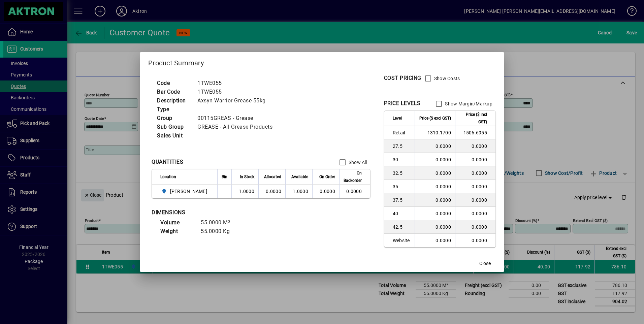 This screenshot has height=324, width=644. I want to click on span: Price ($ excl GST), so click(435, 118).